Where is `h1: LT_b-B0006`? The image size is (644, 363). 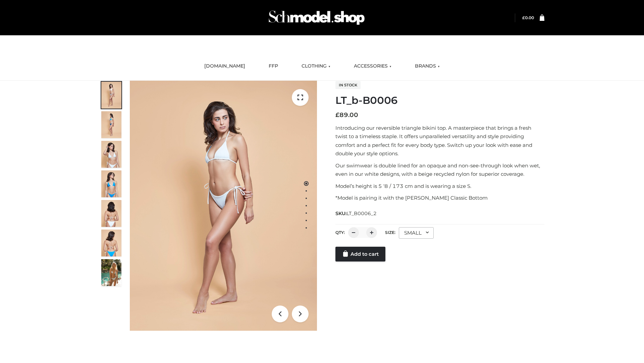
h1: LT_b-B0006 is located at coordinates (440, 100).